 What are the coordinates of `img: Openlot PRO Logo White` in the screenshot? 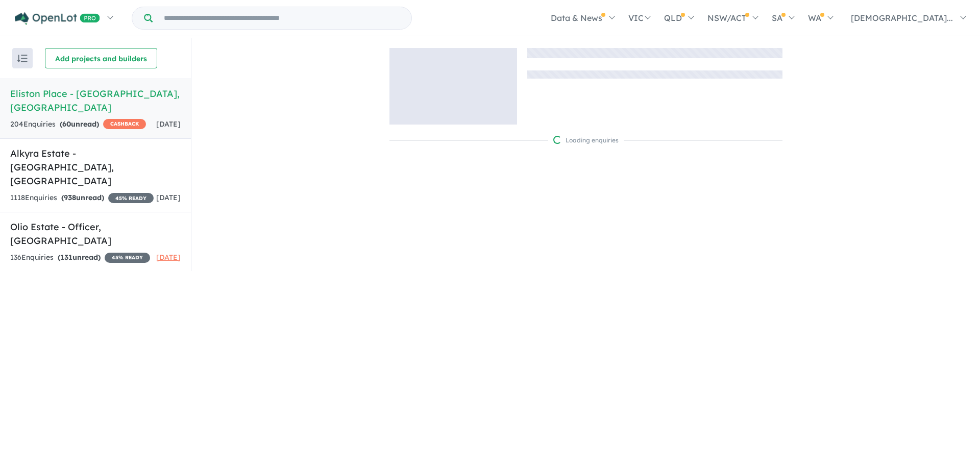 It's located at (57, 19).